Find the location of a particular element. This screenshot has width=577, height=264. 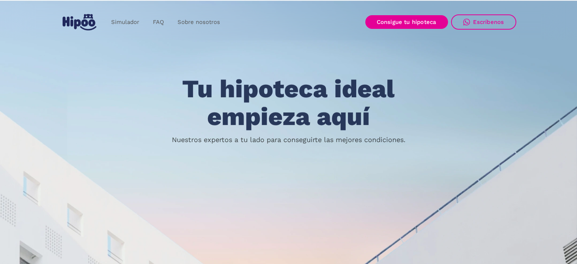

a: Sobre nosotros is located at coordinates (199, 22).